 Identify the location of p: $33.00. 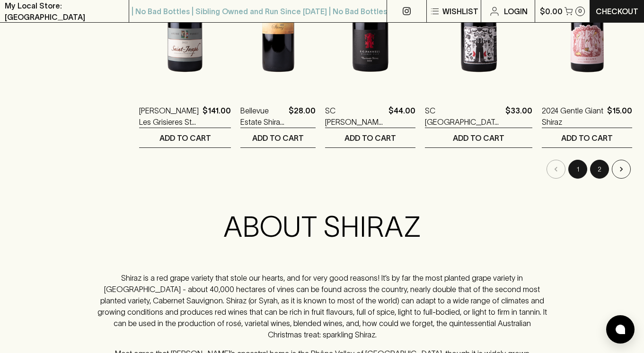
(518, 116).